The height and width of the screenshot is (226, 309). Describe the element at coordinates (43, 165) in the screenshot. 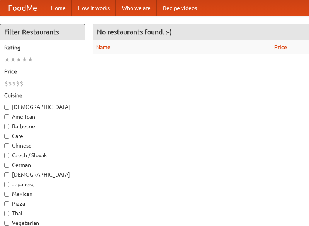

I see `label: German` at that location.